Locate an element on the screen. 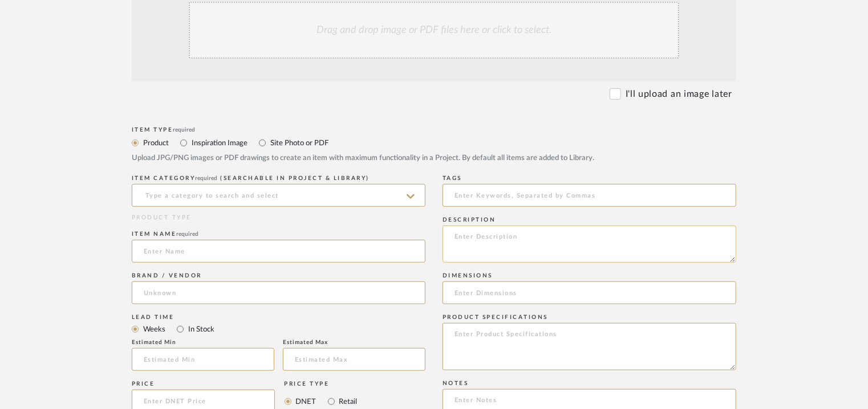 This screenshot has height=409, width=868. div: ITEM CATEGORY is located at coordinates (279, 178).